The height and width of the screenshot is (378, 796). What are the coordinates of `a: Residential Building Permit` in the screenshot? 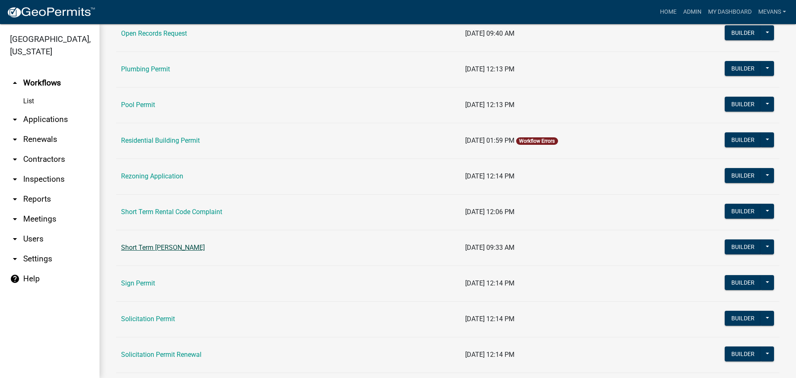 It's located at (161, 140).